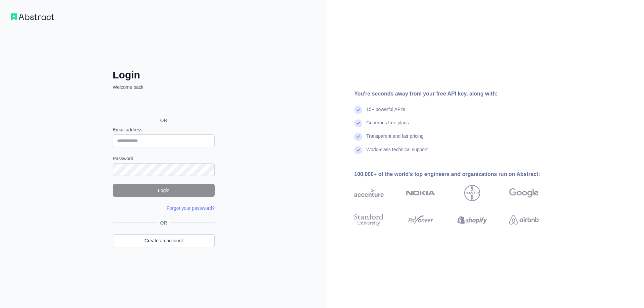  Describe the element at coordinates (164, 158) in the screenshot. I see `label: Password` at that location.